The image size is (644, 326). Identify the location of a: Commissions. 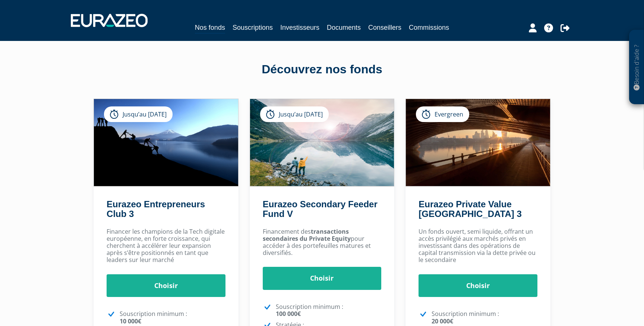
(429, 28).